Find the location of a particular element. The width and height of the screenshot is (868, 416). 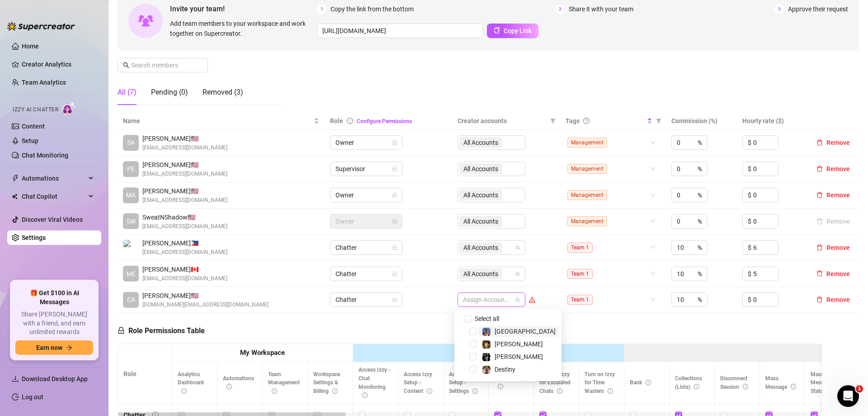

span: search is located at coordinates (126, 65).